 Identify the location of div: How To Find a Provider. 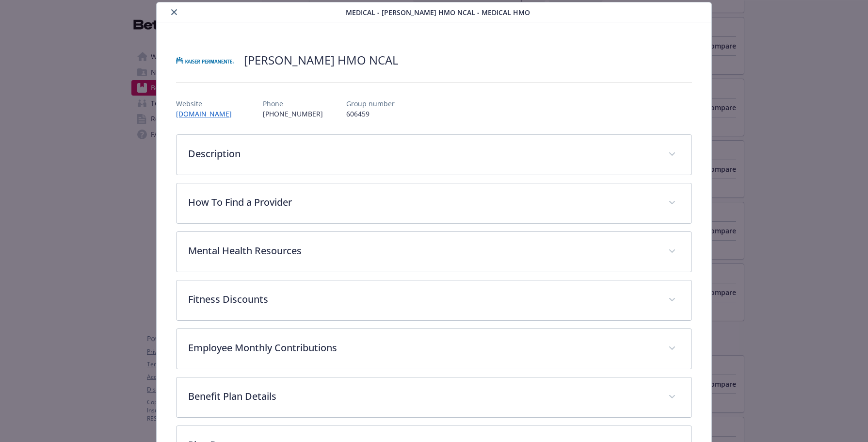
(434, 203).